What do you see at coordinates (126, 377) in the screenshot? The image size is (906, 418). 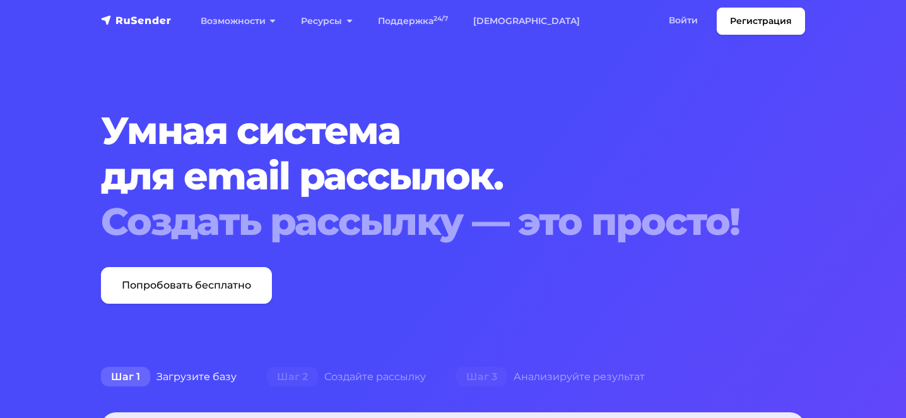 I see `span: Шаг 1` at bounding box center [126, 377].